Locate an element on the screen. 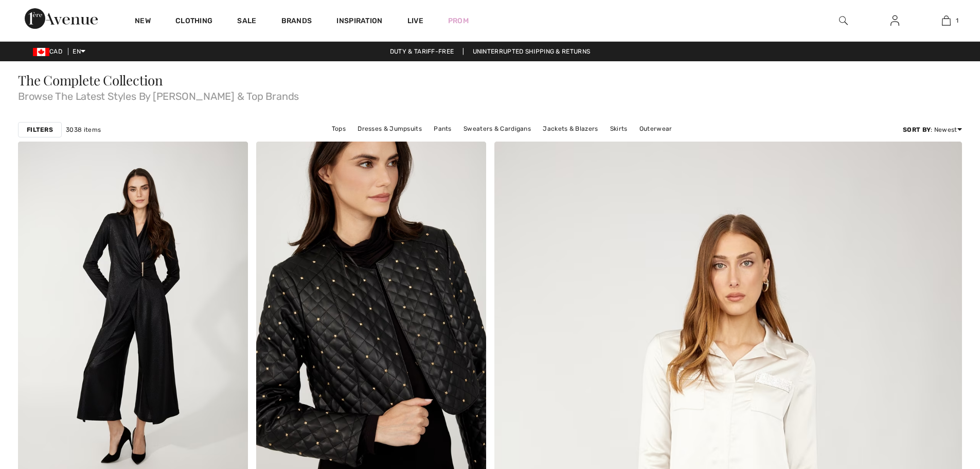  img: Canadian Dollar is located at coordinates (41, 52).